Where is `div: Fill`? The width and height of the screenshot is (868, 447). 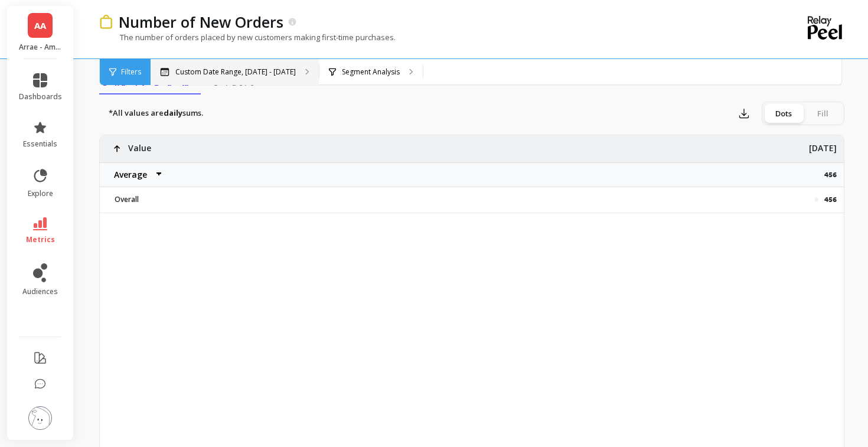
div: Fill is located at coordinates (822, 113).